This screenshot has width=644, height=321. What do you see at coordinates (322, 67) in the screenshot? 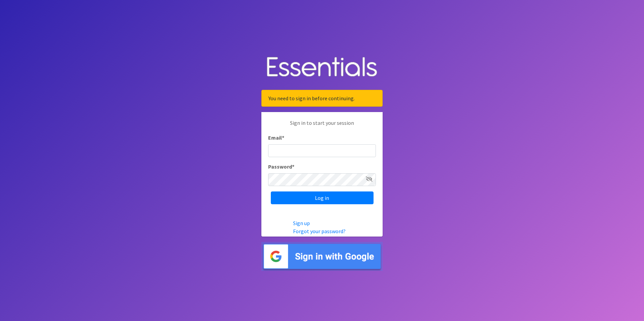
I see `img: Human Essentials` at bounding box center [322, 67].